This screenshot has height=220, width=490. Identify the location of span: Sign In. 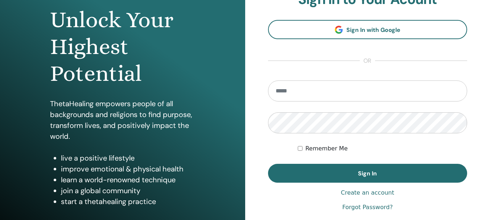
(367, 173).